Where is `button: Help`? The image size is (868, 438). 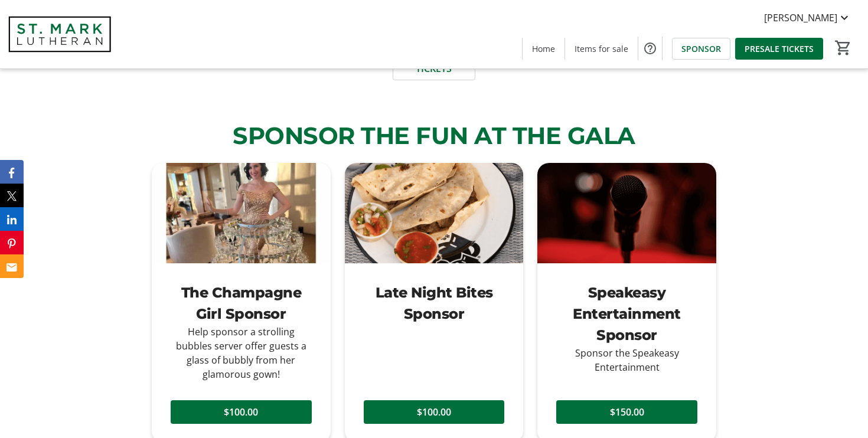
button: Help is located at coordinates (650, 49).